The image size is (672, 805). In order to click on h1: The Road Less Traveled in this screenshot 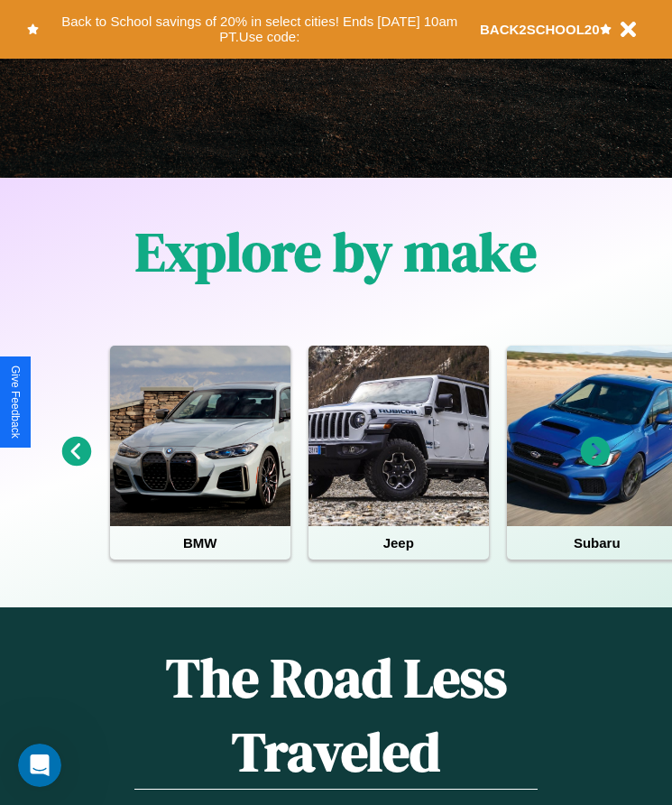, I will do `click(335, 715)`.